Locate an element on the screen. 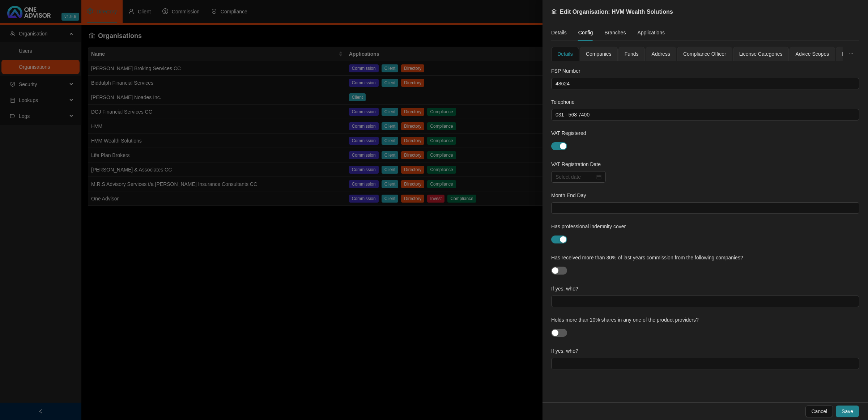 This screenshot has height=420, width=868. span: Funds is located at coordinates (632, 54).